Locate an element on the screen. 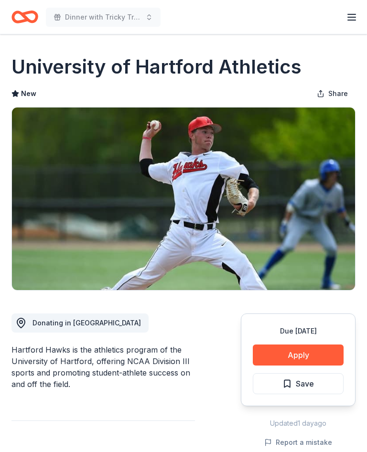  span: New is located at coordinates (29, 94).